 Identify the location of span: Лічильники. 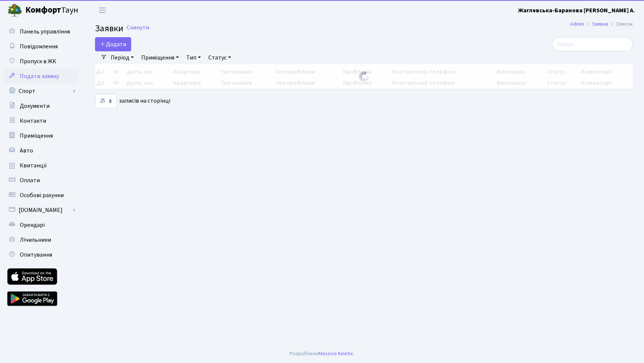
(35, 240).